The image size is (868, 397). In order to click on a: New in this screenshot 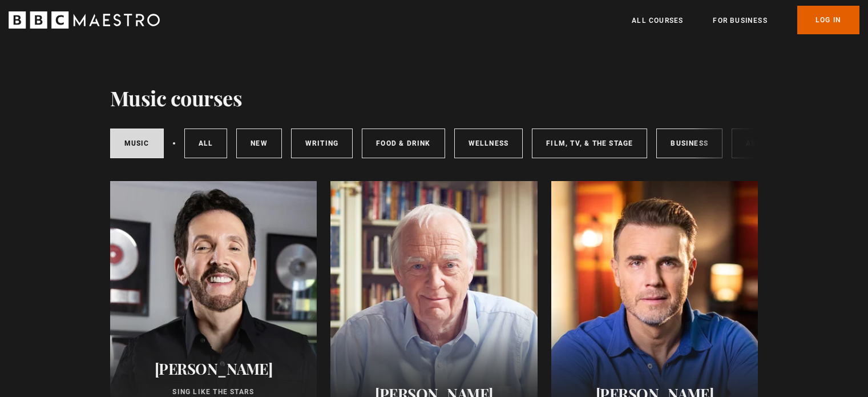, I will do `click(259, 143)`.